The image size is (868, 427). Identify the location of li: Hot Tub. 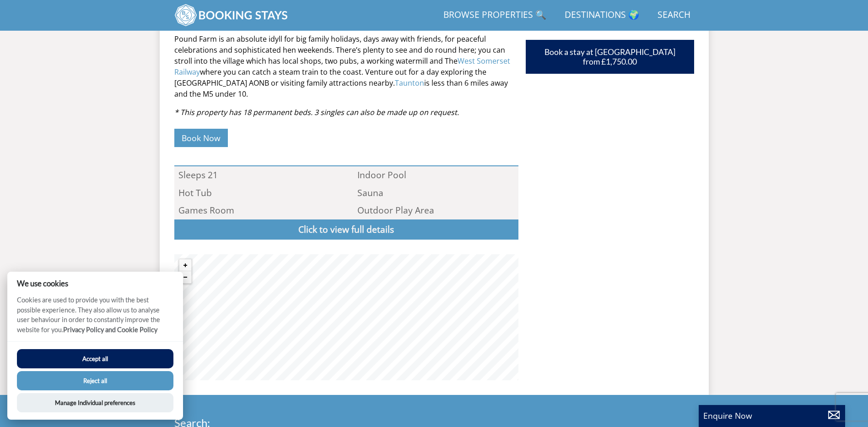
(256, 193).